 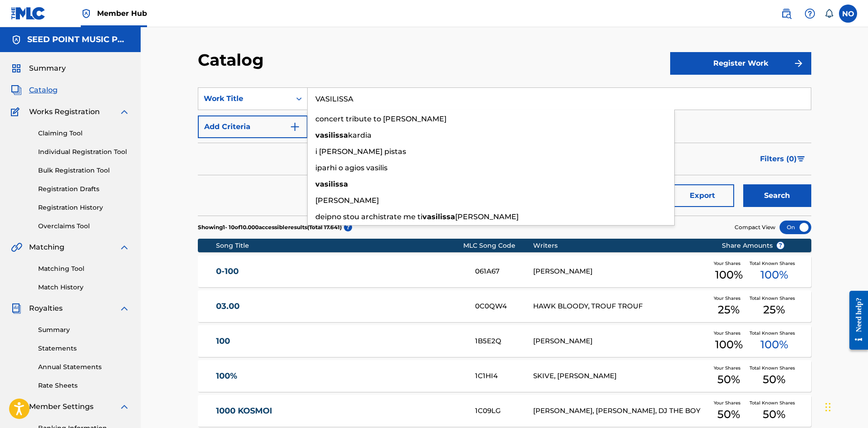 What do you see at coordinates (16, 309) in the screenshot?
I see `img: Royalties` at bounding box center [16, 309].